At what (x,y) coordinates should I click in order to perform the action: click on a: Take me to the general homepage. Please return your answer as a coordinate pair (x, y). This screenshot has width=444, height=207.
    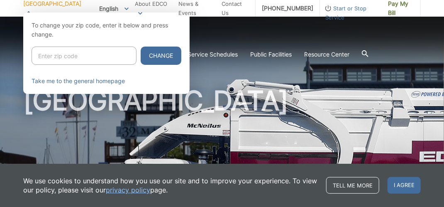
    Looking at the image, I should click on (78, 81).